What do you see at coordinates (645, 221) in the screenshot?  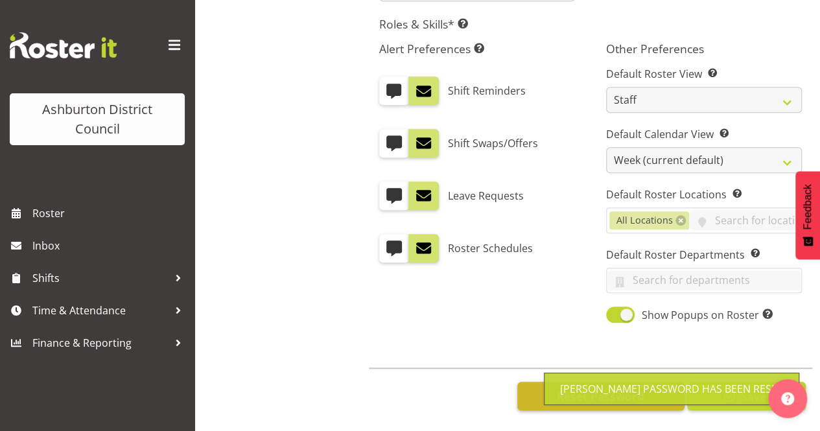 I see `span: All Locations` at bounding box center [645, 221].